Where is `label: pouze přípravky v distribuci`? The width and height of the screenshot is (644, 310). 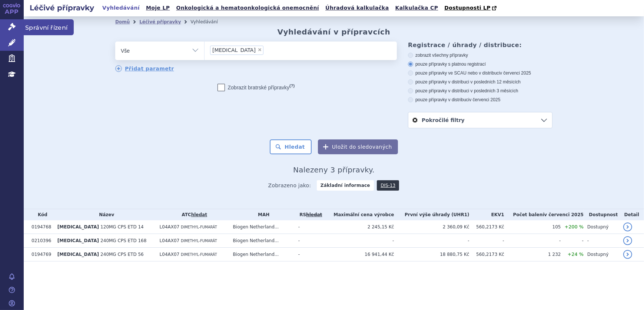
label: pouze přípravky v distribuci is located at coordinates (480, 100).